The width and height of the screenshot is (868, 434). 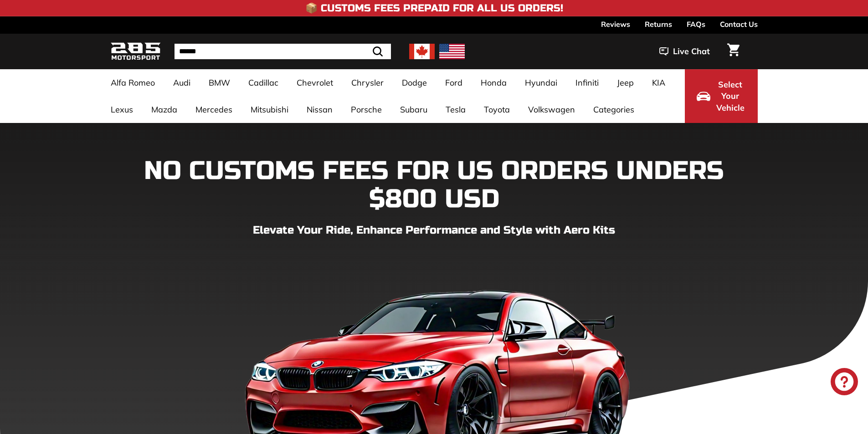 What do you see at coordinates (136, 52) in the screenshot?
I see `img: Logo_285_Motorsport_areodynamics_components` at bounding box center [136, 52].